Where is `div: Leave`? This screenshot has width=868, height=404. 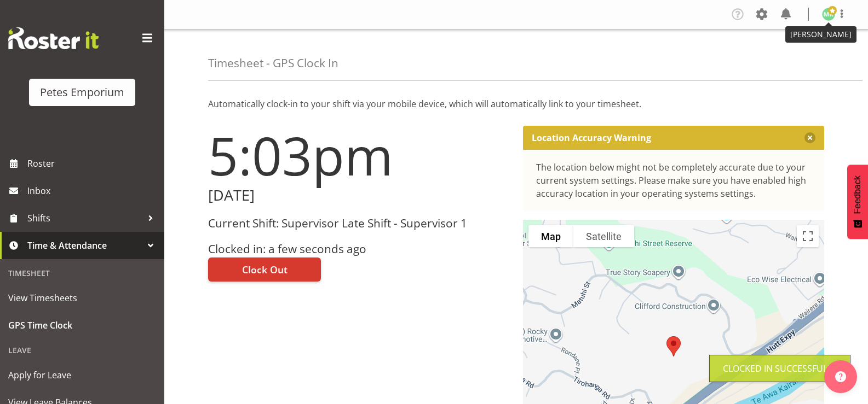
div: Leave is located at coordinates (82, 350).